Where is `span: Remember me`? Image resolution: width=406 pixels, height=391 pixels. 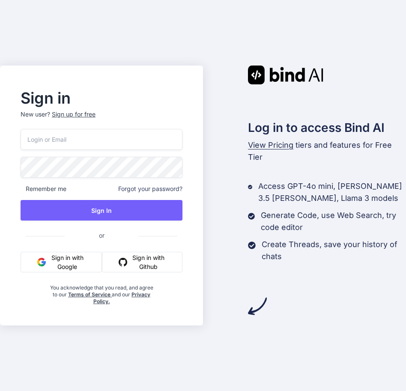
span: Remember me is located at coordinates (43, 189).